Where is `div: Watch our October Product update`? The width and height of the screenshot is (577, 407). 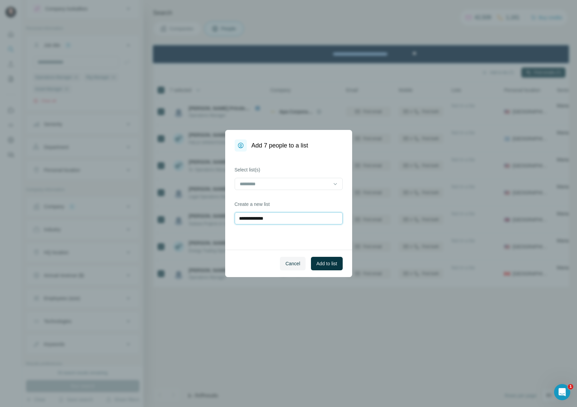
div: Watch our October Product update is located at coordinates (207, 9).